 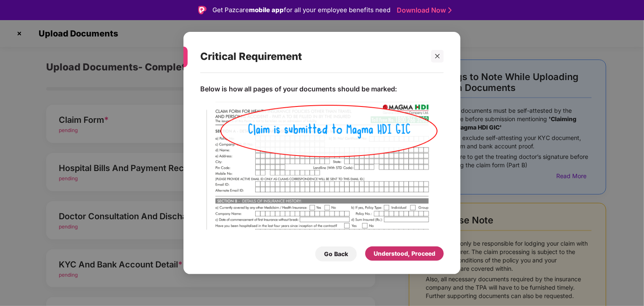 What do you see at coordinates (298, 89) in the screenshot?
I see `p: Below is how all pages of your documents should be marked:` at bounding box center [298, 89].